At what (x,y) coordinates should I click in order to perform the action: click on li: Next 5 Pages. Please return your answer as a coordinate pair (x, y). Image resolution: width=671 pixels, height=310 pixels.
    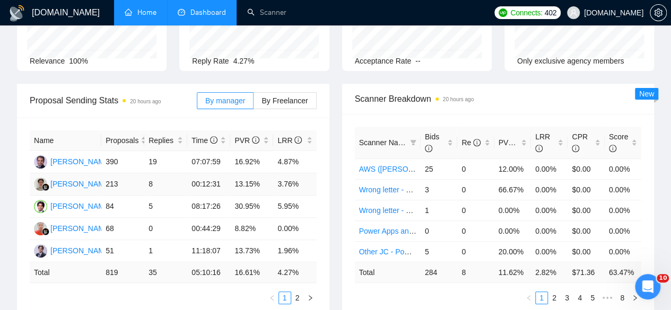
    Looking at the image, I should click on (608, 298).